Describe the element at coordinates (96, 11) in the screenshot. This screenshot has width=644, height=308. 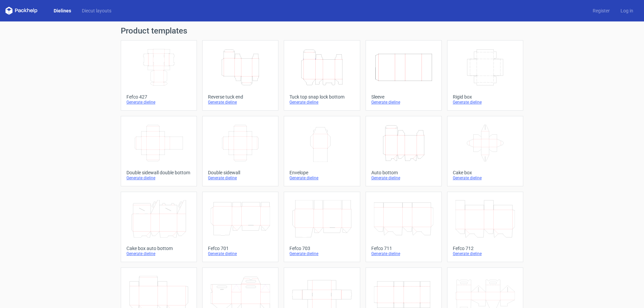
I see `a: Diecut layouts` at that location.